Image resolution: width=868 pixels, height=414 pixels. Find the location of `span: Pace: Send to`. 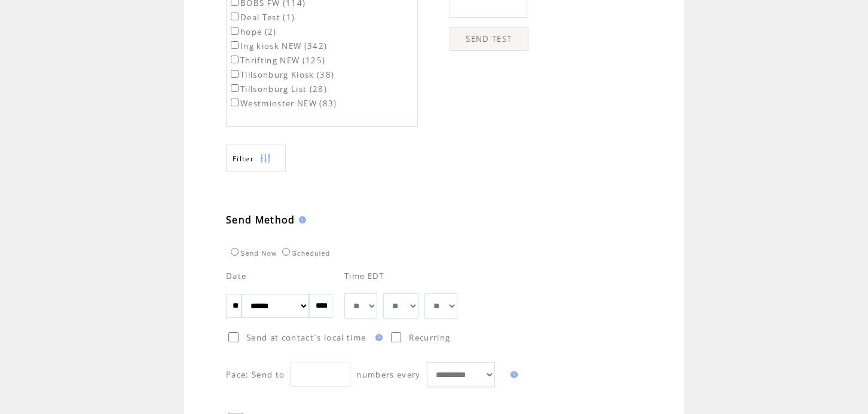

span: Pace: Send to is located at coordinates (255, 374).